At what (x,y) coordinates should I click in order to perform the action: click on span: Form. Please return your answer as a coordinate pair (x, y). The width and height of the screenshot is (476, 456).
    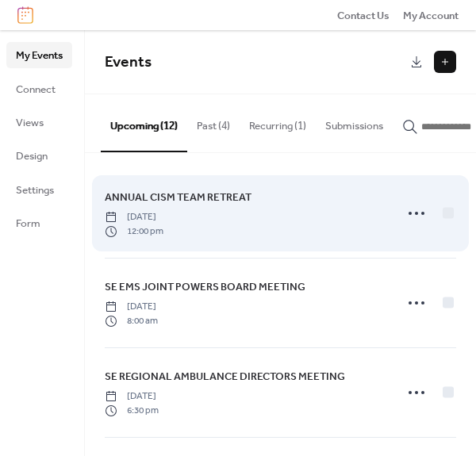
    Looking at the image, I should click on (27, 223).